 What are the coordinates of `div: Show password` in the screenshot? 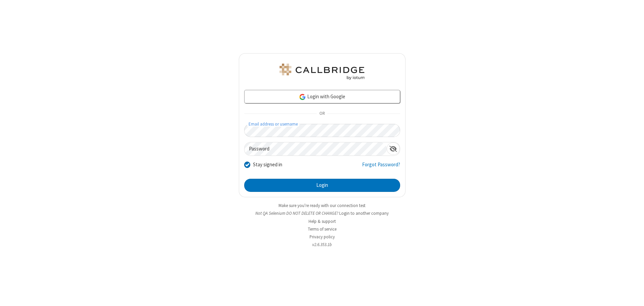 It's located at (393, 149).